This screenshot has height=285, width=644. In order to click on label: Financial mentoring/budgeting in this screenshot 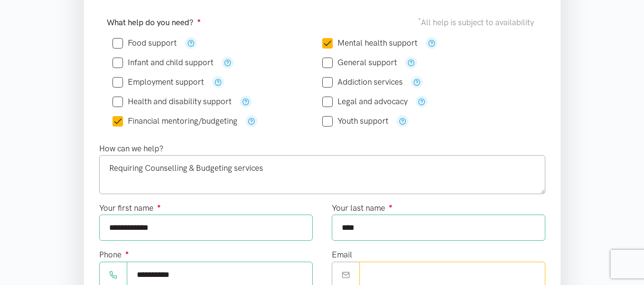, I will do `click(175, 121)`.